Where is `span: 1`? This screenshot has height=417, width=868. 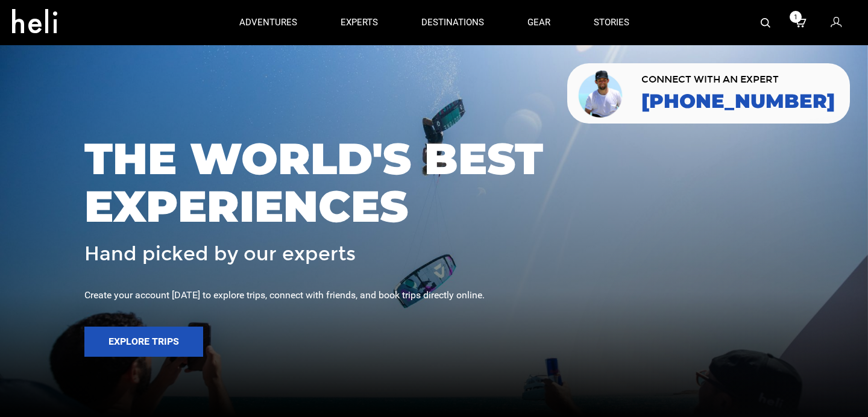
span: 1 is located at coordinates (795, 17).